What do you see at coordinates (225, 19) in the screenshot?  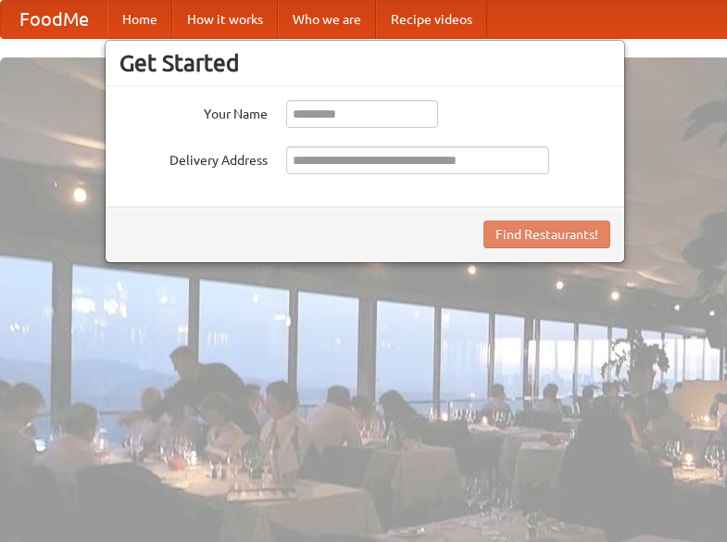 I see `a: How it works` at bounding box center [225, 19].